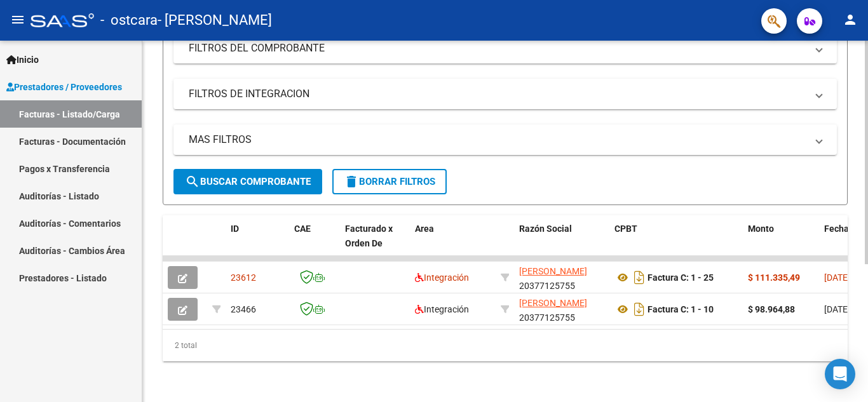  What do you see at coordinates (760, 229) in the screenshot?
I see `span: Monto` at bounding box center [760, 229].